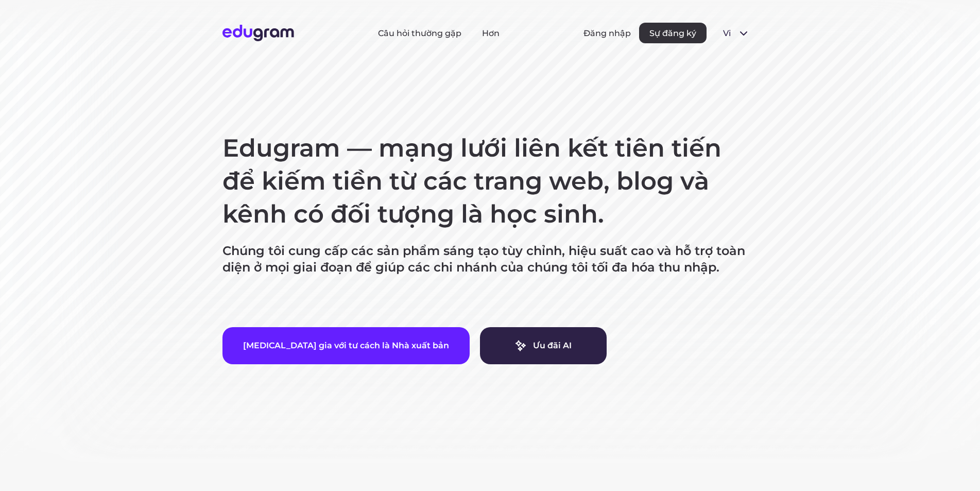 This screenshot has height=491, width=980. Describe the element at coordinates (471, 181) in the screenshot. I see `font: Edugram — mạng lưới liên kết tiên tiến để kiếm tiền từ các trang web, blog và kênh có đối tượng l...` at that location.